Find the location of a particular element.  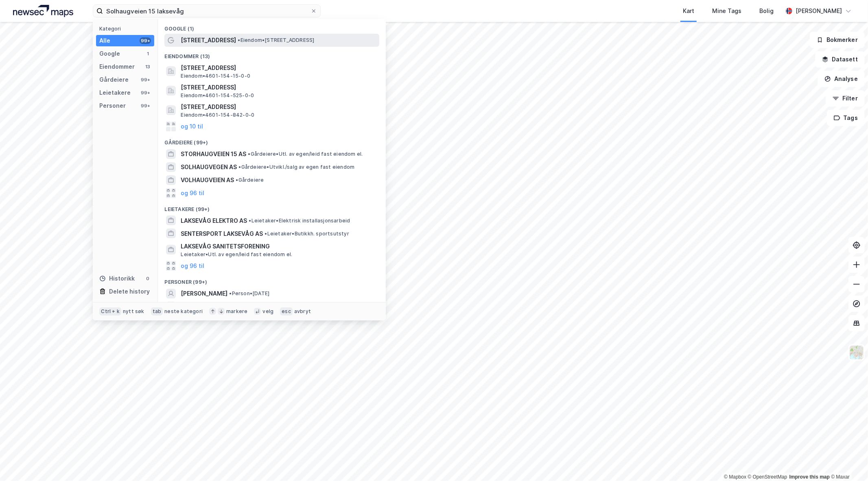

div: esc is located at coordinates (286, 312).